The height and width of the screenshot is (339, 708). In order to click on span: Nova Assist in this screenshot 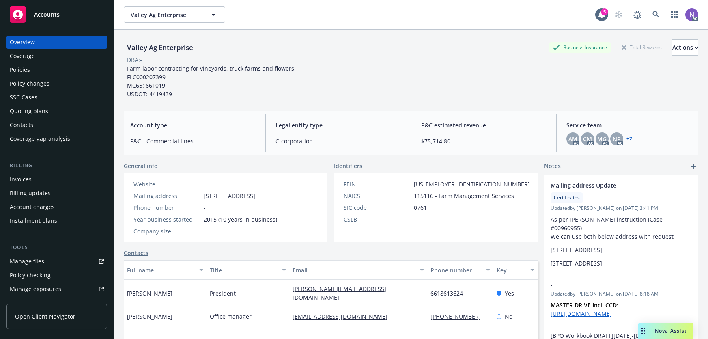, I will do `click(671, 330)`.